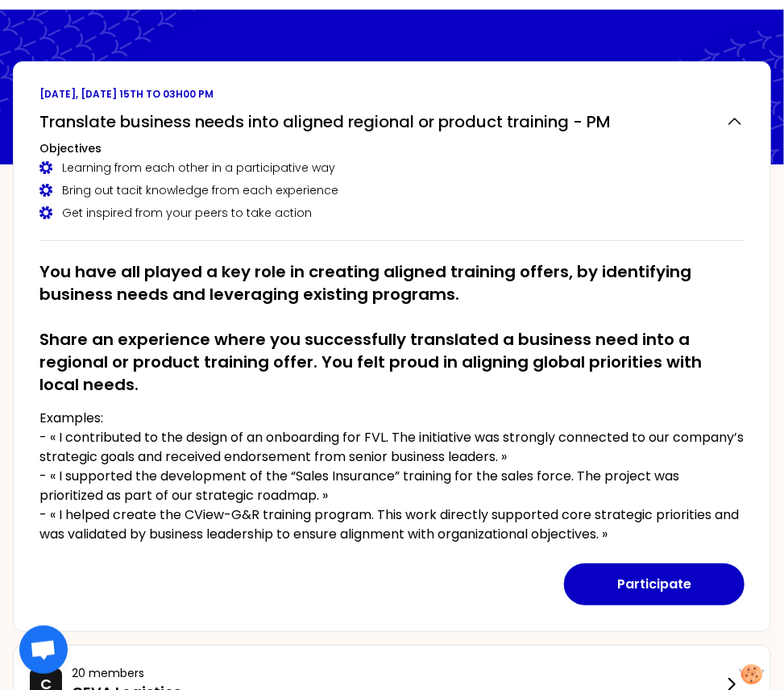  I want to click on p: 20 members, so click(397, 673).